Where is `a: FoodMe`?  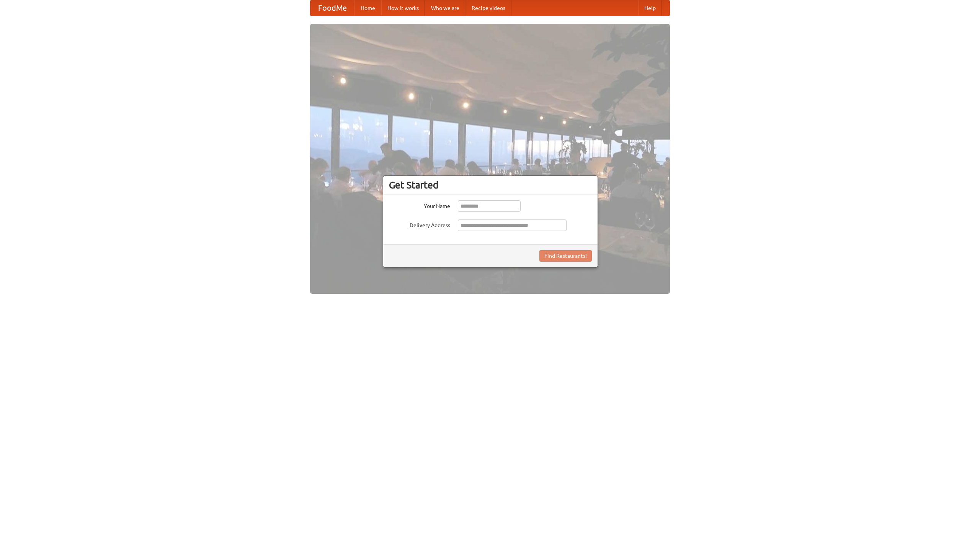
a: FoodMe is located at coordinates (332, 8).